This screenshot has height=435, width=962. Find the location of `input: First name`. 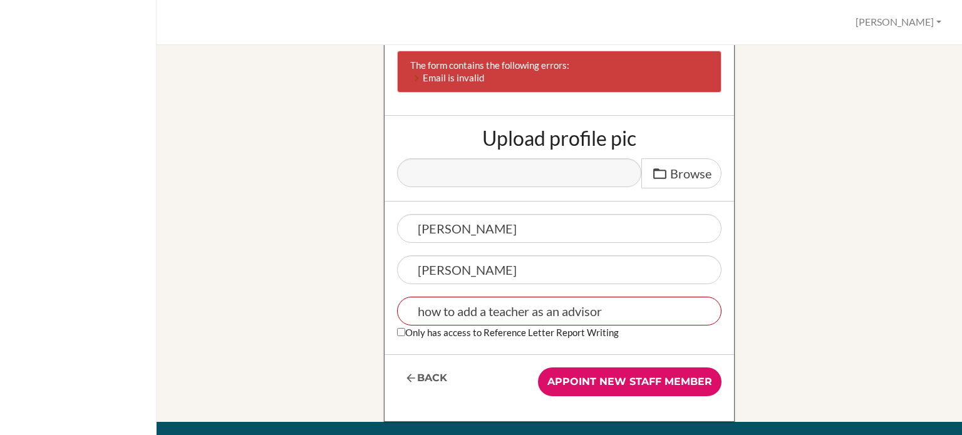

input: First name is located at coordinates (559, 229).